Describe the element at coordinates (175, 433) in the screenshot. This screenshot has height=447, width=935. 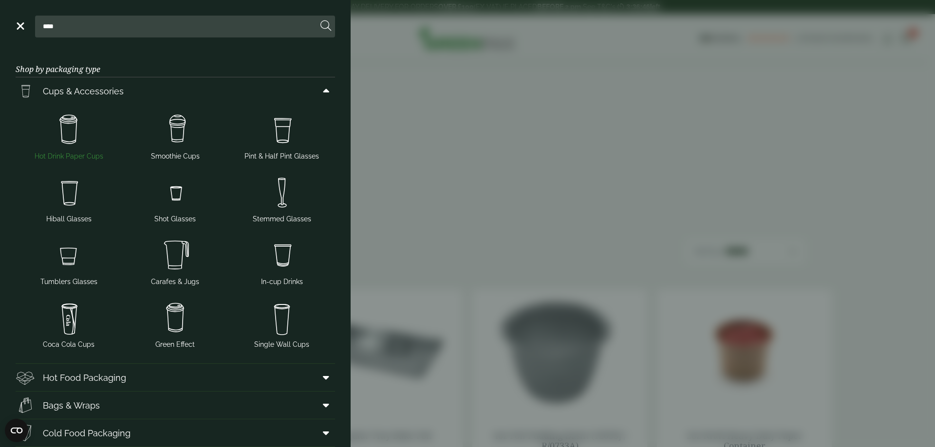
I see `a: Cold Food Packaging` at that location.